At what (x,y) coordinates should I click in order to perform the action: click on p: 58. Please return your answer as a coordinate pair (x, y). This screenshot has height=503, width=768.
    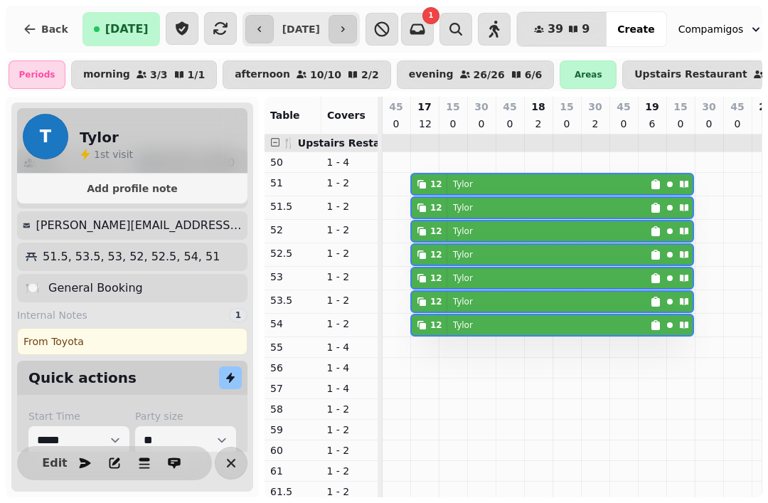
    Looking at the image, I should click on (293, 409).